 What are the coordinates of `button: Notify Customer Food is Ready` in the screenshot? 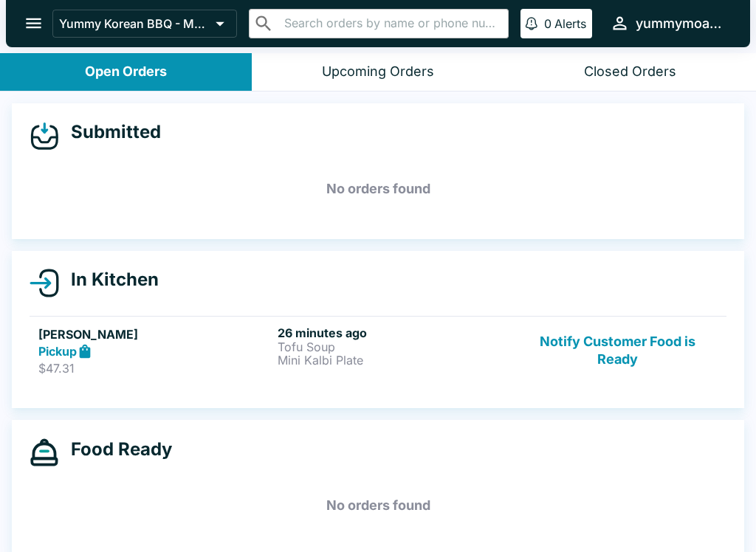 It's located at (617, 350).